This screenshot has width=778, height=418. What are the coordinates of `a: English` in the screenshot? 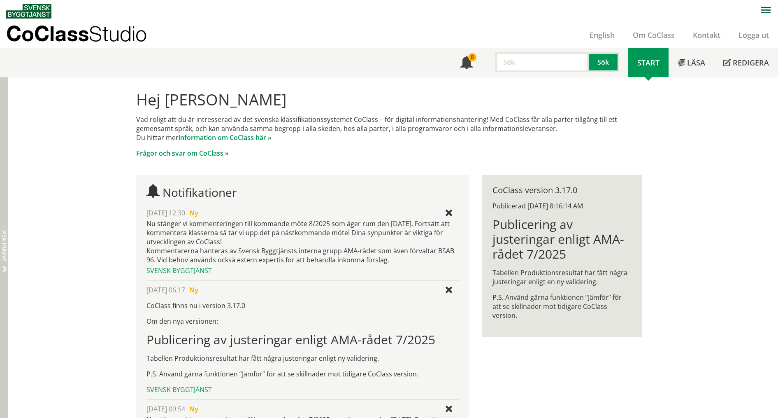 It's located at (602, 35).